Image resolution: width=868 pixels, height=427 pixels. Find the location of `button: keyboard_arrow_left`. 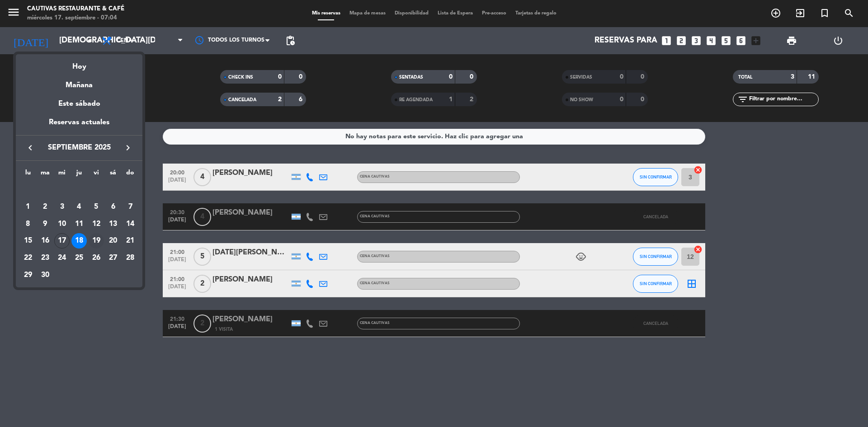

button: keyboard_arrow_left is located at coordinates (30, 148).